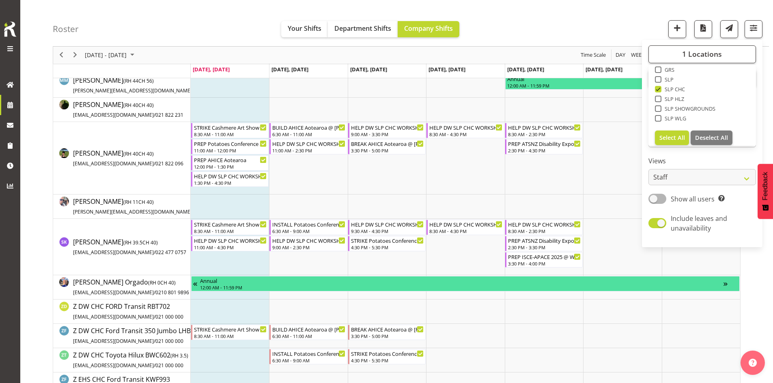 The image size is (773, 383). Describe the element at coordinates (622, 82) in the screenshot. I see `div: Matt McFarlane"s event - Annual Begin From Friday, August 15, 2025 at 12:00:00 AM GMT+12:00 Ends ...` at that location.